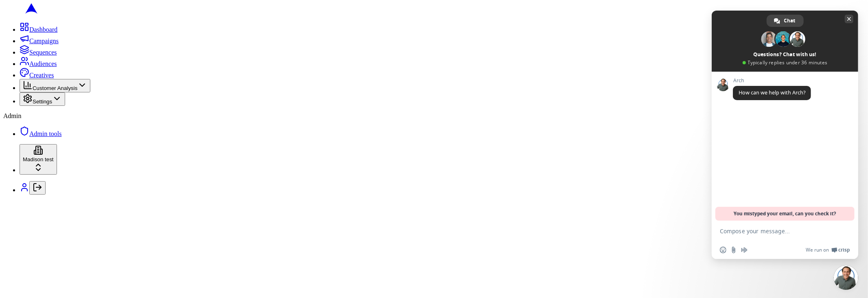 This screenshot has height=298, width=868. Describe the element at coordinates (844, 250) in the screenshot. I see `span: Crisp` at that location.